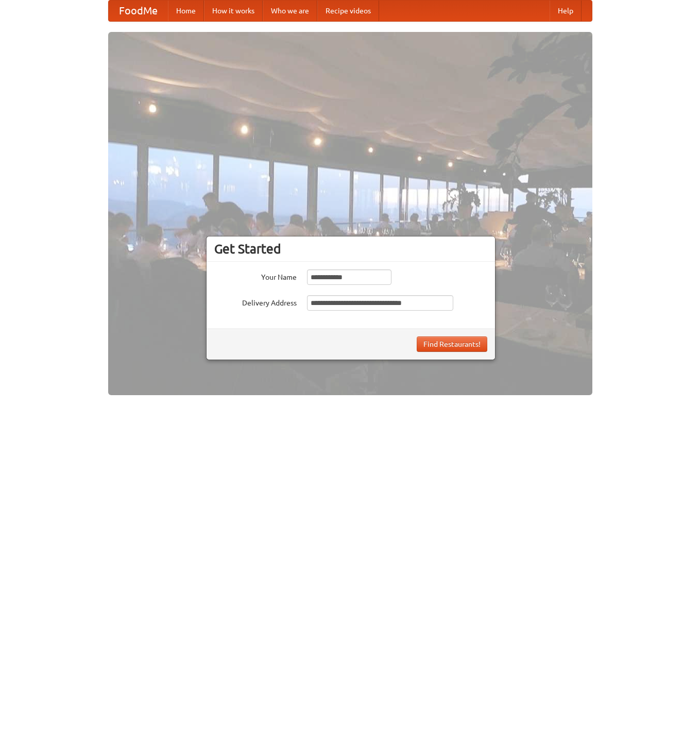 The width and height of the screenshot is (700, 729). What do you see at coordinates (290, 11) in the screenshot?
I see `a: Who we are` at bounding box center [290, 11].